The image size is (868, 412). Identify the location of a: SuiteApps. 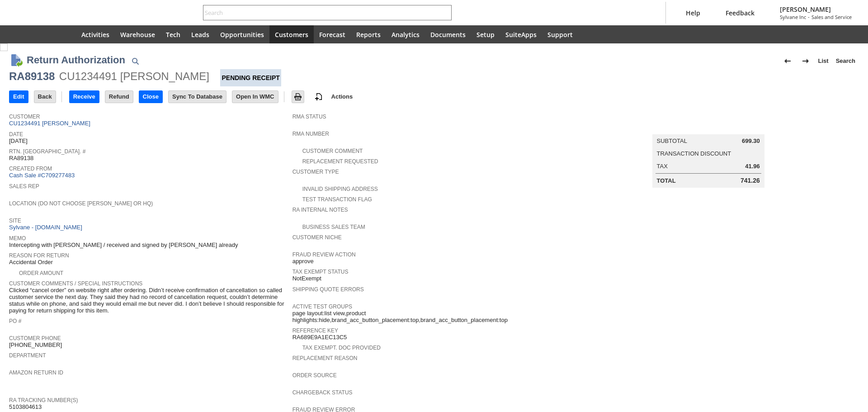
(520, 34).